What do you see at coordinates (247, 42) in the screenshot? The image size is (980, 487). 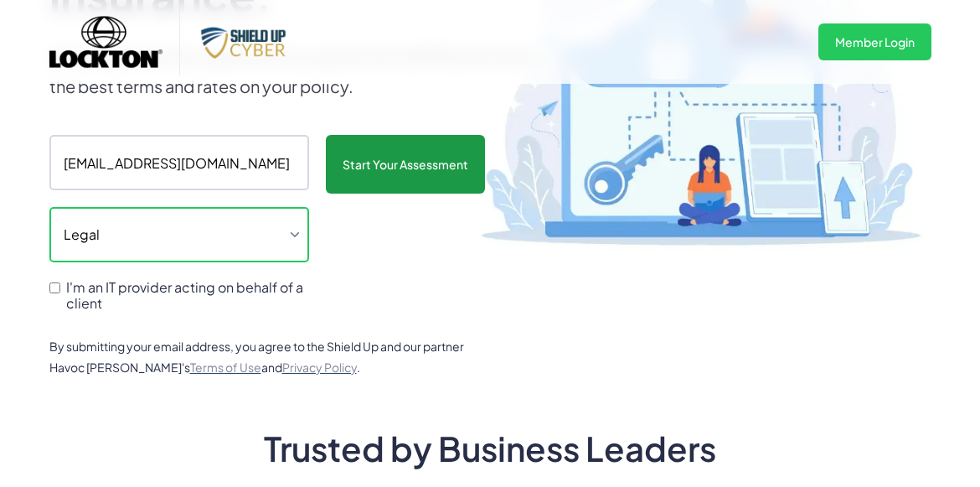 I see `img: Shield Up Cyber Logo` at bounding box center [247, 42].